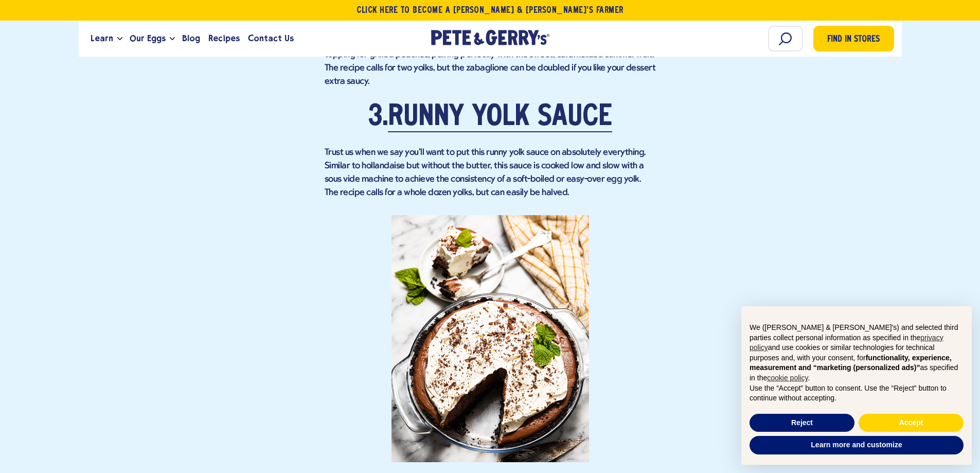  I want to click on button: Reject, so click(802, 423).